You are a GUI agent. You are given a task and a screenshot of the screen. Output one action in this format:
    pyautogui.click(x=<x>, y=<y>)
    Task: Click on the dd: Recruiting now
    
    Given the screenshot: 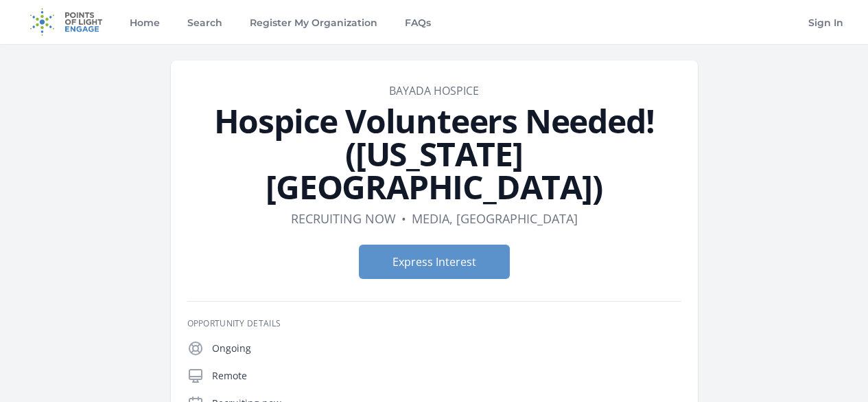 What is the action you would take?
    pyautogui.click(x=344, y=219)
    